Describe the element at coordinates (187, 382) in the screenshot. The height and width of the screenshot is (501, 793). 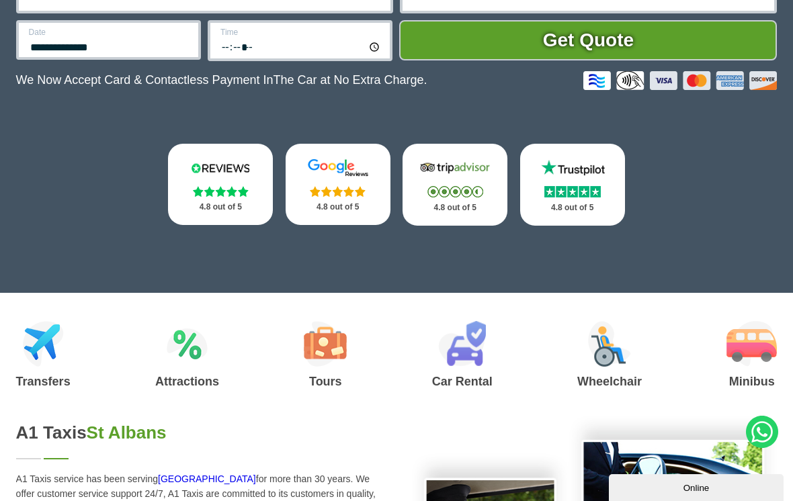
I see `h3: Attractions` at that location.